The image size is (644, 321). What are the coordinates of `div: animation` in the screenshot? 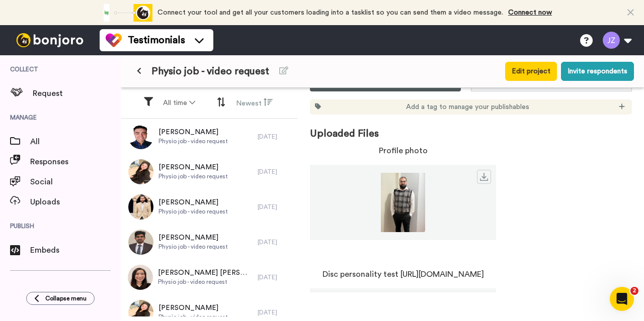 It's located at (125, 13).